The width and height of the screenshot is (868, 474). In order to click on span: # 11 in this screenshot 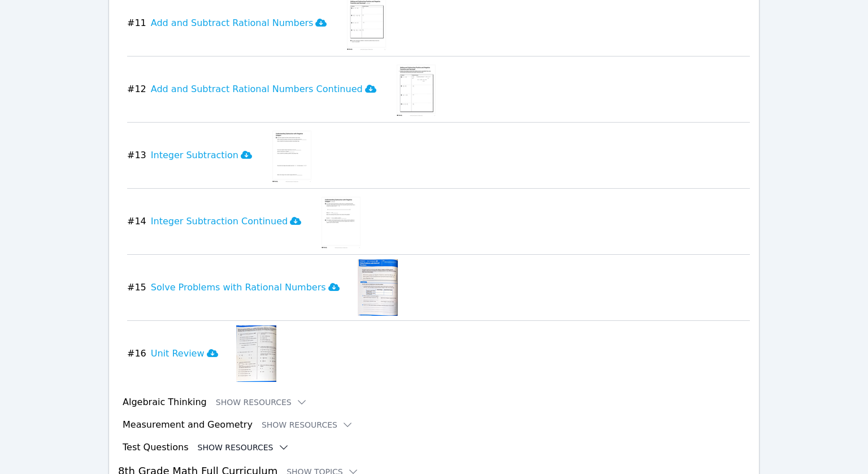, I will do `click(137, 23)`.